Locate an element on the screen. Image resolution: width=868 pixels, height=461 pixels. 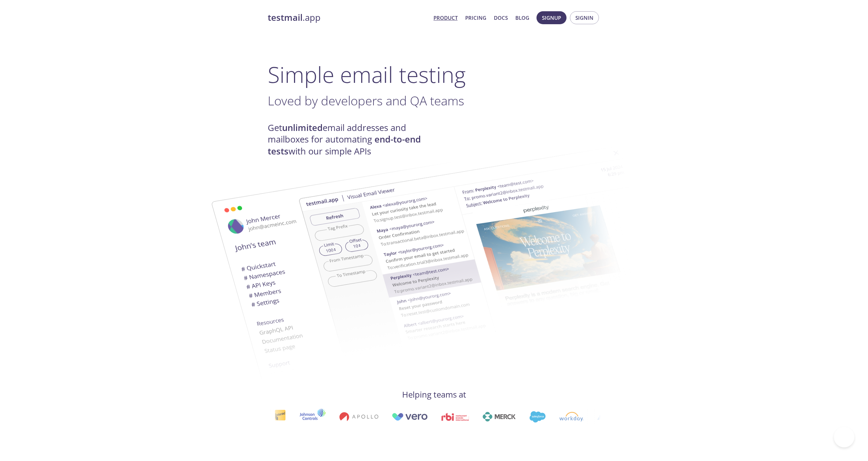
h4: Helping teams at is located at coordinates (434, 394).